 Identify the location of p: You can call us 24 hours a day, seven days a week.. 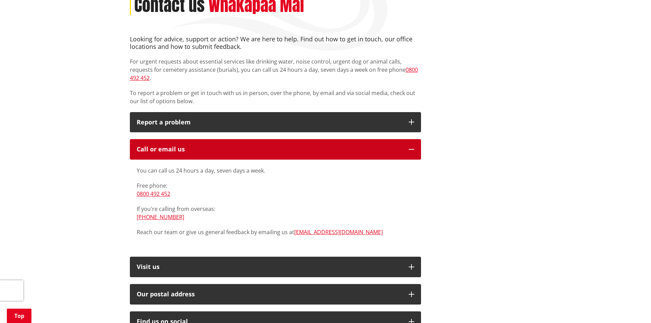
(276, 171).